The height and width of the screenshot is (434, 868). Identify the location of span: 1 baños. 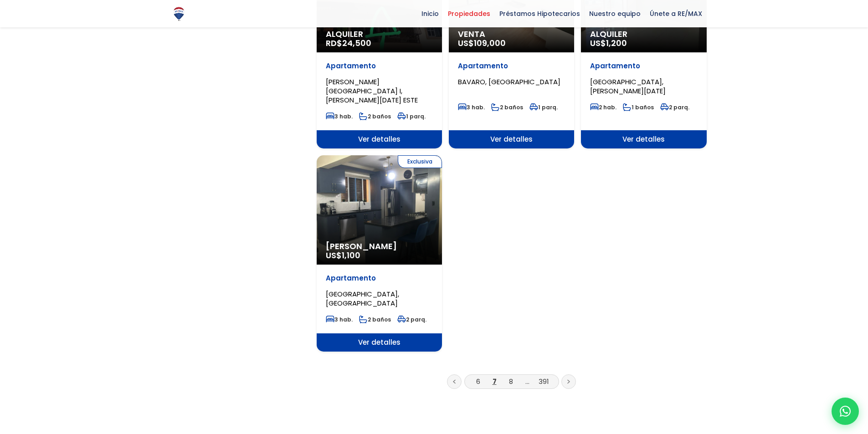
(638, 107).